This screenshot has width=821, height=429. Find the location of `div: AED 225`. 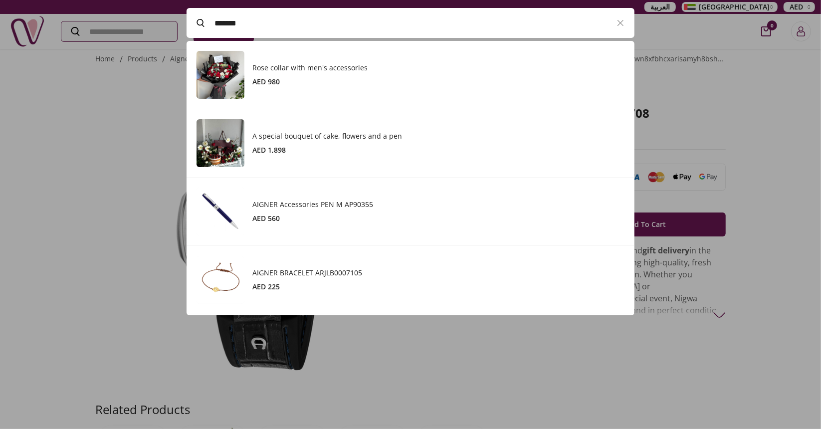

div: AED 225 is located at coordinates (438, 287).